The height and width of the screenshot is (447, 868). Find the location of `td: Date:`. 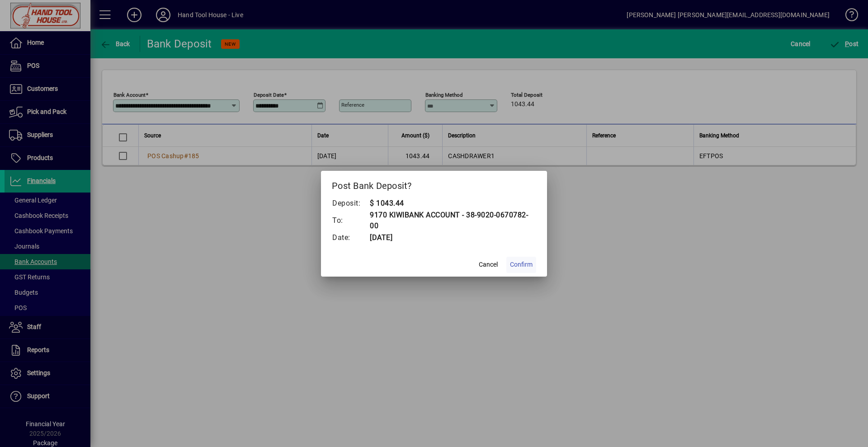

td: Date: is located at coordinates (350, 238).